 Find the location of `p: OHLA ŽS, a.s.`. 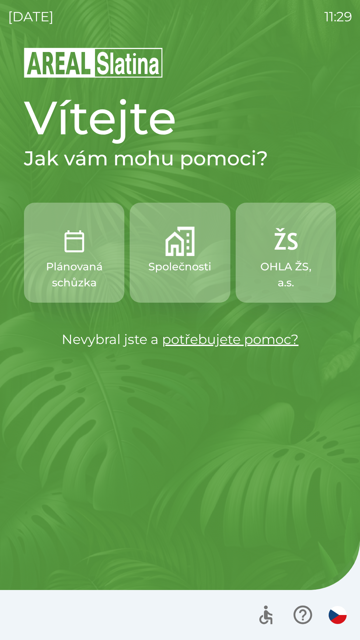

p: OHLA ŽS, a.s. is located at coordinates (286, 275).